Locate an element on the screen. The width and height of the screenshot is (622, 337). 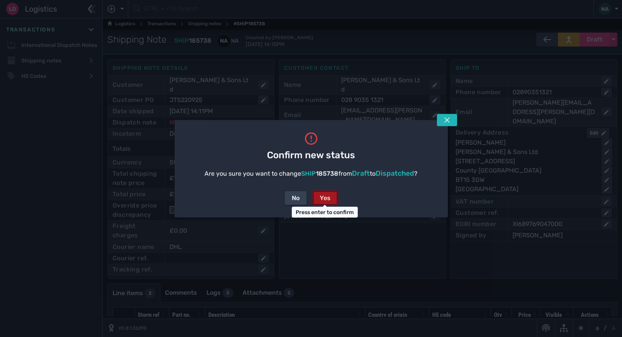
span: 185738 is located at coordinates (327, 173).